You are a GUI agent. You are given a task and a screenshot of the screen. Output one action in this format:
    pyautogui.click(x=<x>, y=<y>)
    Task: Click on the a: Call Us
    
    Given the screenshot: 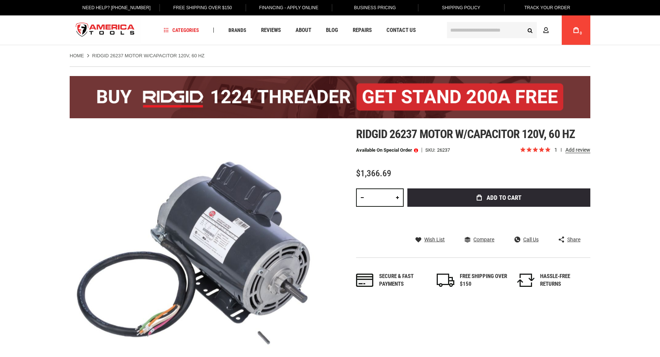 What is the action you would take?
    pyautogui.click(x=527, y=239)
    